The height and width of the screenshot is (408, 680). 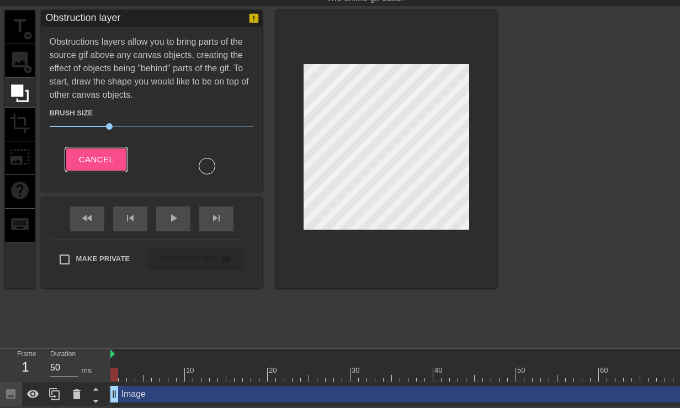 I want to click on div: Obstructions layers allow you to bring parts of the source gif above any canvas objects, creating..., so click(x=152, y=105).